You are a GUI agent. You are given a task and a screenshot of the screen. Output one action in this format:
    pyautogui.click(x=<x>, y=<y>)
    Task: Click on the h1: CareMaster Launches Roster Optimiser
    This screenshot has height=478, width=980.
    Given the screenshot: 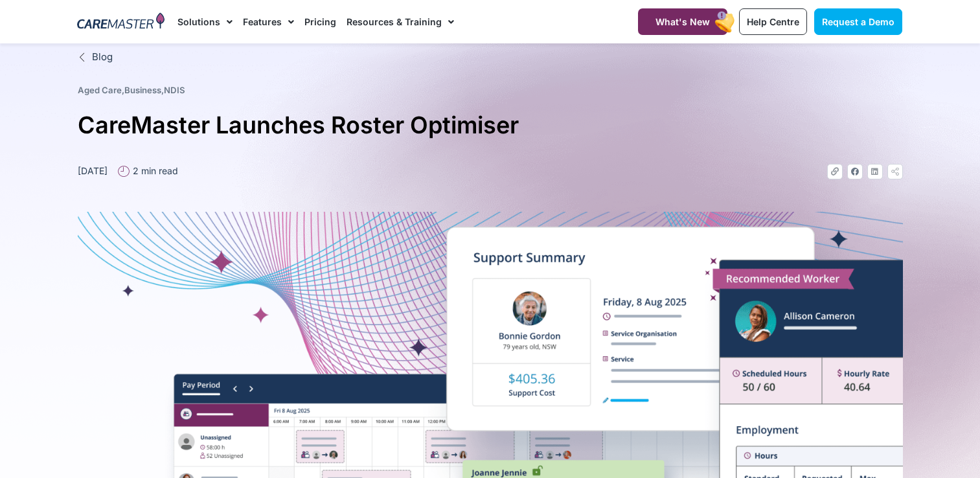 What is the action you would take?
    pyautogui.click(x=490, y=125)
    